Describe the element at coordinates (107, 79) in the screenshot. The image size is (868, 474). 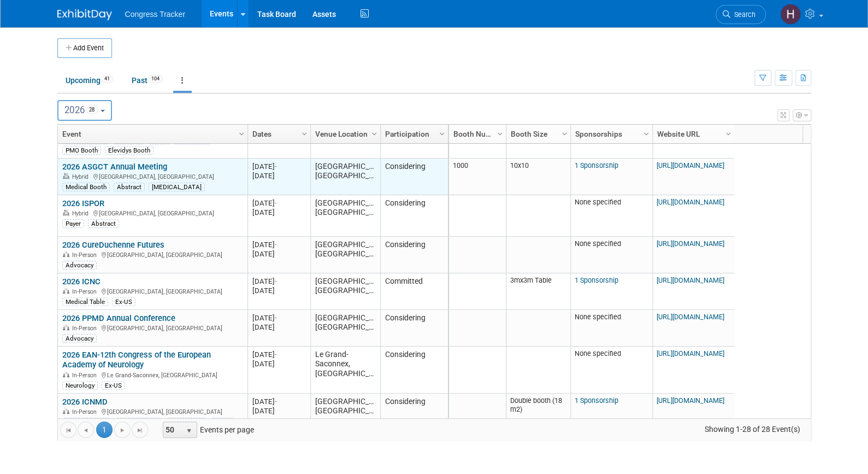
I see `span: 41` at that location.